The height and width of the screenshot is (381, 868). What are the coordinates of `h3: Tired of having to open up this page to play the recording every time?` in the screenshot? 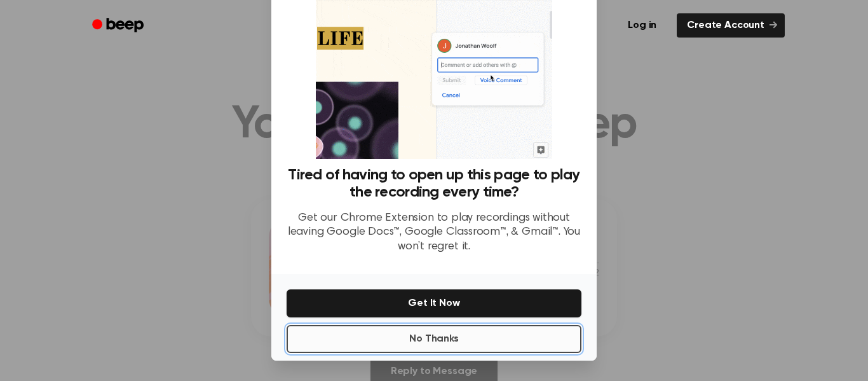 It's located at (434, 184).